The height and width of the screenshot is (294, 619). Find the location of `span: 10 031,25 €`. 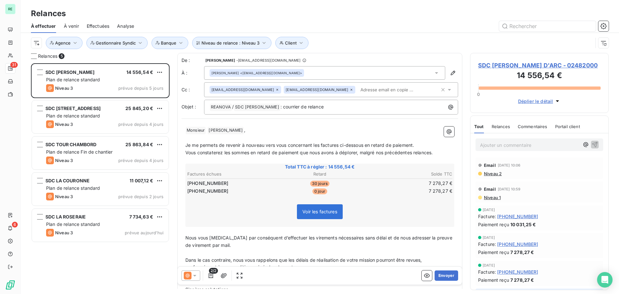

span: 10 031,25 € is located at coordinates (523, 224).